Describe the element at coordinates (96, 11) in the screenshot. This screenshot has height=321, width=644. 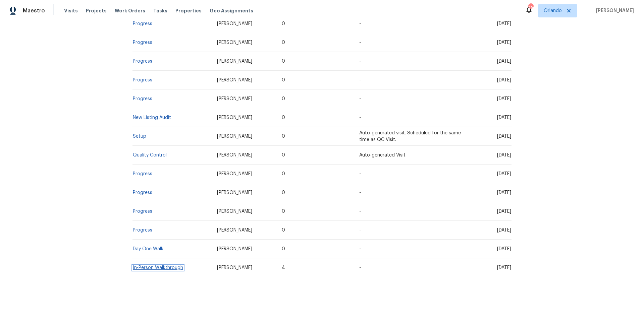
I see `span: Projects` at that location.